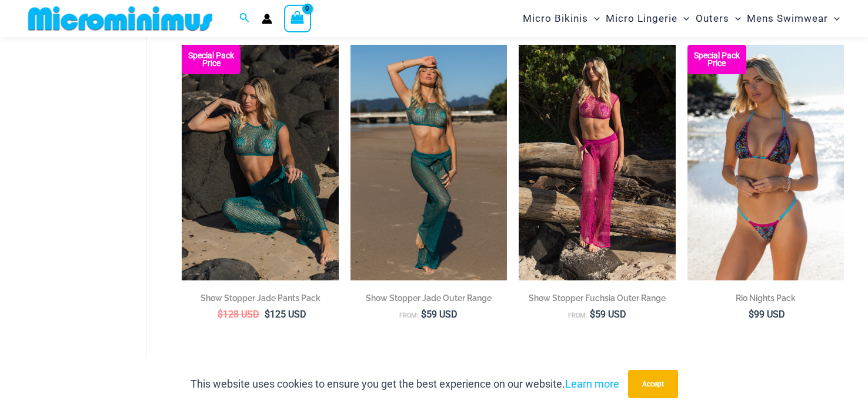 Image resolution: width=868 pixels, height=410 pixels. Describe the element at coordinates (429, 163) in the screenshot. I see `a: Show Stopper Jade 366 Top 5007 pants 01Show Stopper Jade 366 Top 5007 pants 05Show Stopper Jade 3...` at that location.